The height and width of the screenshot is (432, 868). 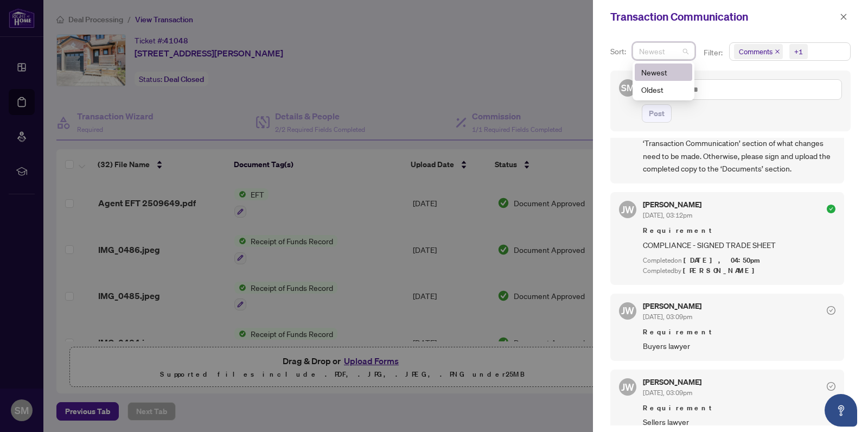 What do you see at coordinates (739, 421) in the screenshot?
I see `span: Sellers lawyer` at bounding box center [739, 421].